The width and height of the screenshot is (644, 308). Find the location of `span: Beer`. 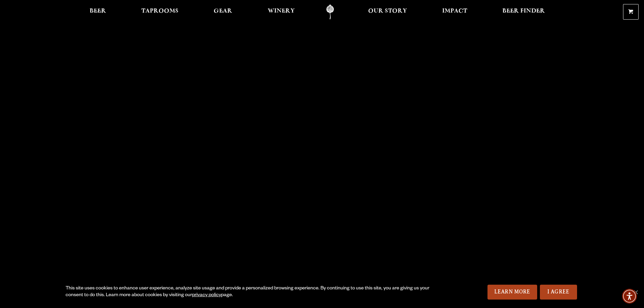

span: Beer is located at coordinates (98, 11).